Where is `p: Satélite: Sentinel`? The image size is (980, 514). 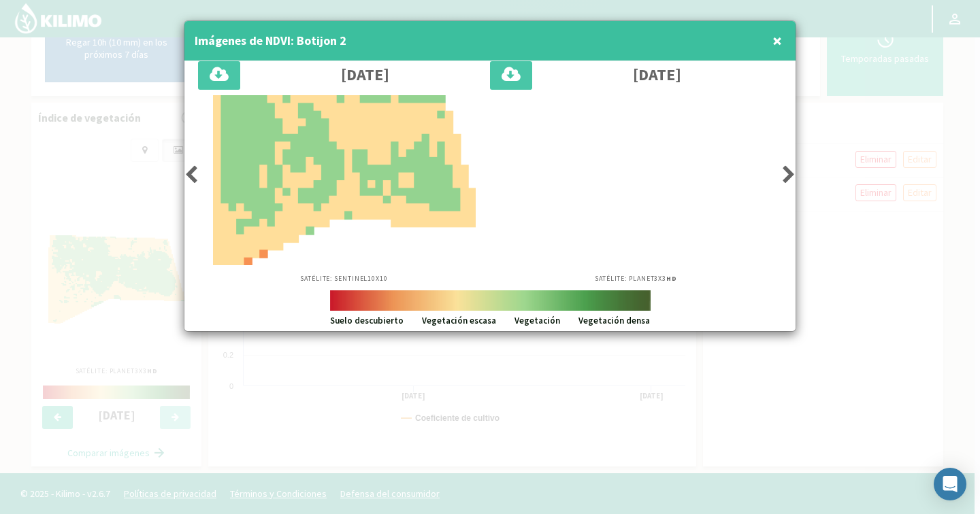 p: Satélite: Sentinel is located at coordinates (343, 278).